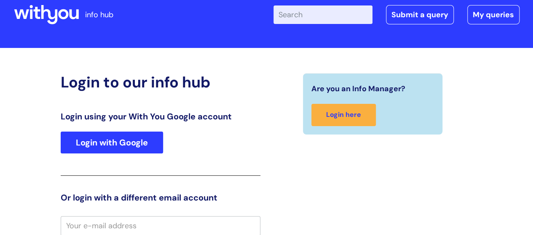  I want to click on a: My queries, so click(493, 15).